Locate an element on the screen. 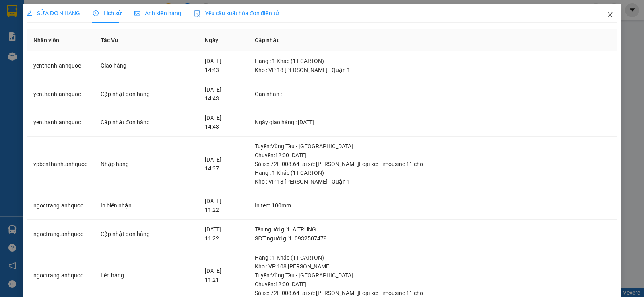 Image resolution: width=644 pixels, height=297 pixels. span: Ảnh kiện hàng is located at coordinates (158, 14).